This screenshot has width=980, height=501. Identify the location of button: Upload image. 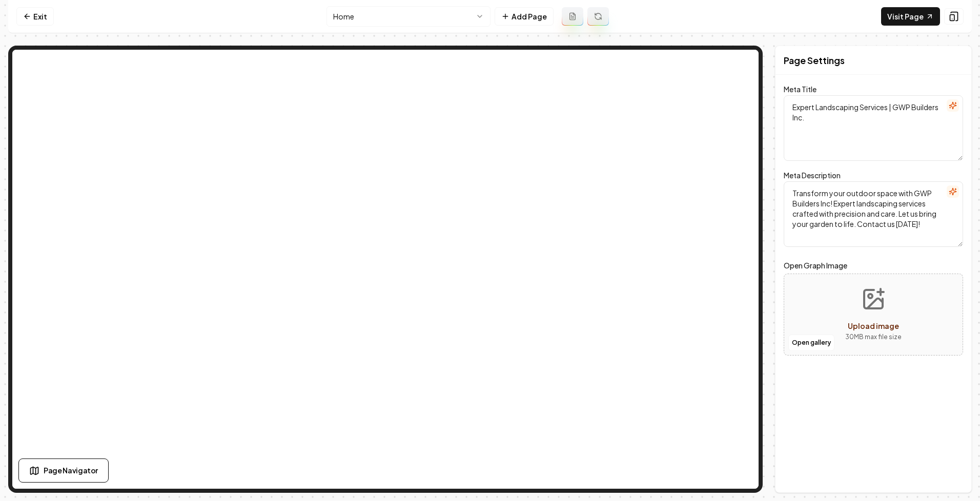
(873, 314).